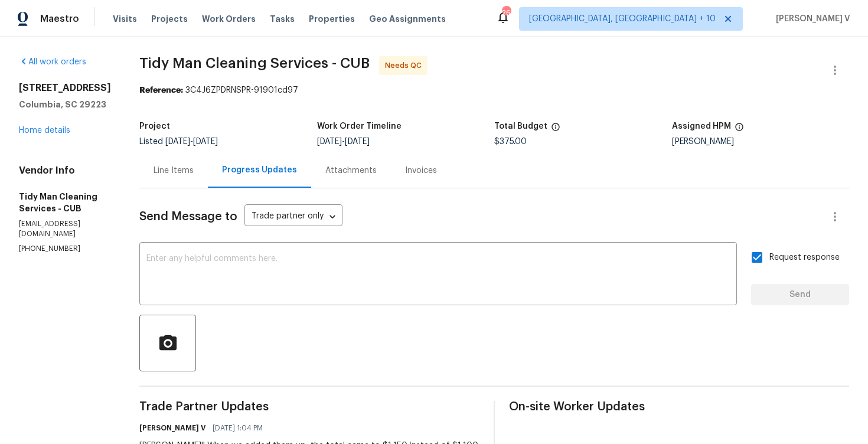 Image resolution: width=868 pixels, height=444 pixels. Describe the element at coordinates (161, 90) in the screenshot. I see `b: Reference:` at that location.